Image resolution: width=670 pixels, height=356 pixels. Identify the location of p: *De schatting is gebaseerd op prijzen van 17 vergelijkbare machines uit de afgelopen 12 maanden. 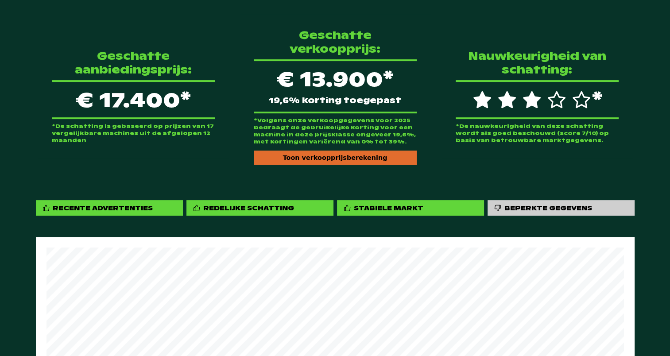
(133, 133).